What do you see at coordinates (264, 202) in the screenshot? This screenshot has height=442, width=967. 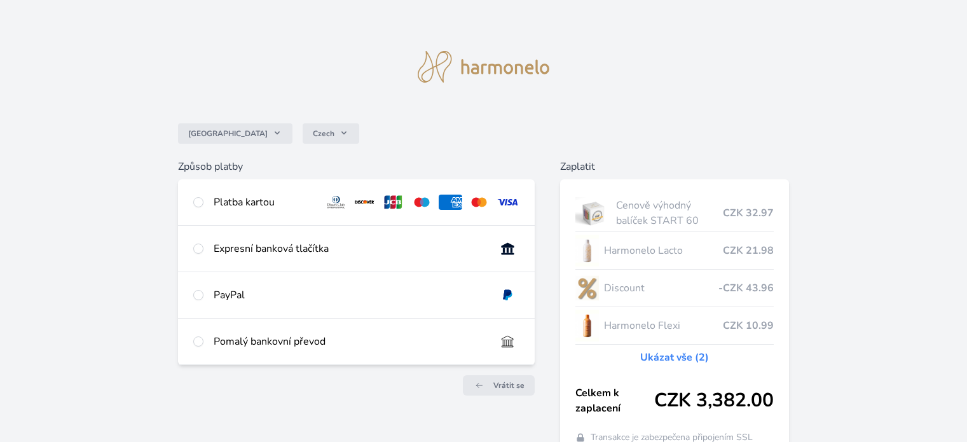 I see `div: Platba kartou` at bounding box center [264, 202].